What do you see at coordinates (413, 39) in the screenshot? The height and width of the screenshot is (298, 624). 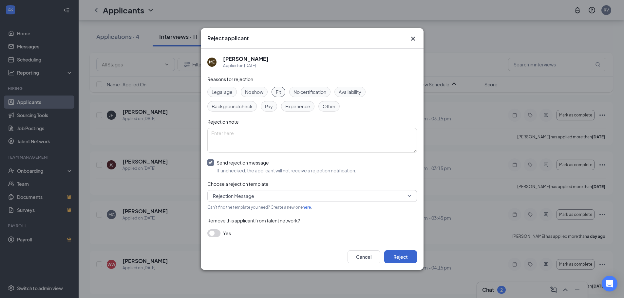 I see `button: Close` at bounding box center [413, 39].